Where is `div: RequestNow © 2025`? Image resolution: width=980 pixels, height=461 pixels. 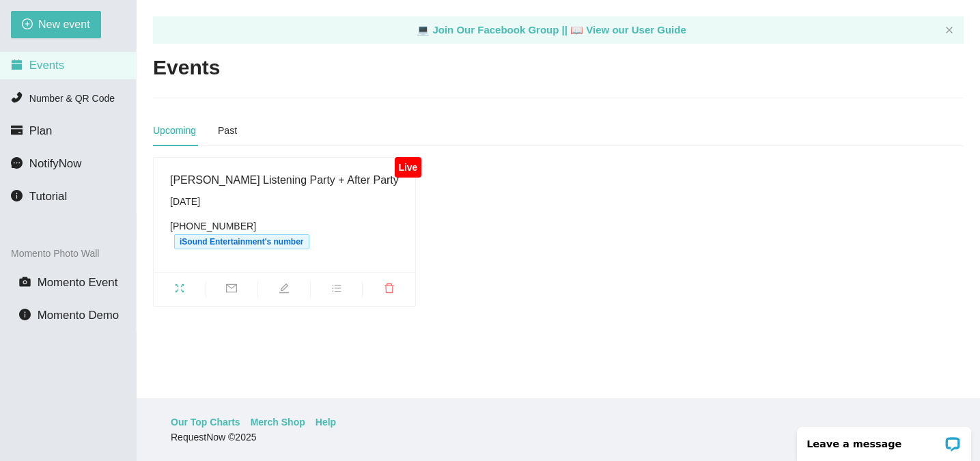
div: RequestNow © 2025 is located at coordinates (557, 437).